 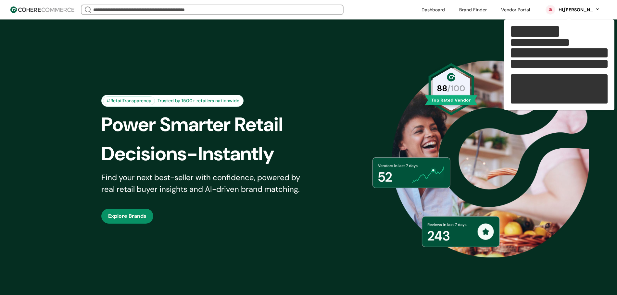 What do you see at coordinates (198, 101) in the screenshot?
I see `div: Trusted by 1500+ retailers nationwide` at bounding box center [198, 101].